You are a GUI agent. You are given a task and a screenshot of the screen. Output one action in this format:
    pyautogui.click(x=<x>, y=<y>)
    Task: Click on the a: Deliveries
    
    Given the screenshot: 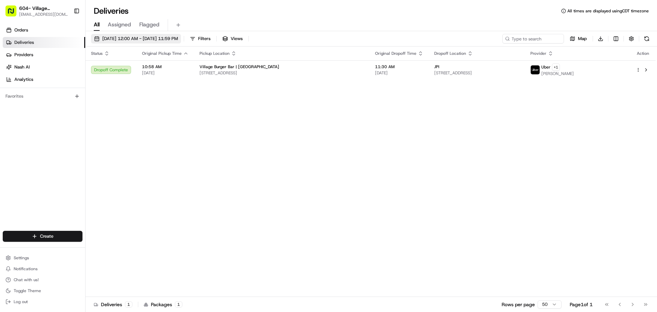 What is the action you would take?
    pyautogui.click(x=44, y=42)
    